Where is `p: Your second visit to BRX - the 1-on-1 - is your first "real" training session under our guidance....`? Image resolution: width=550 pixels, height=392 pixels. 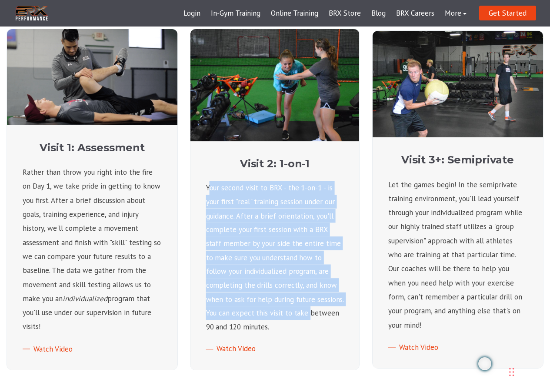 p: Your second visit to BRX - the 1-on-1 - is your first "real" training session under our guidance.... is located at coordinates (275, 257).